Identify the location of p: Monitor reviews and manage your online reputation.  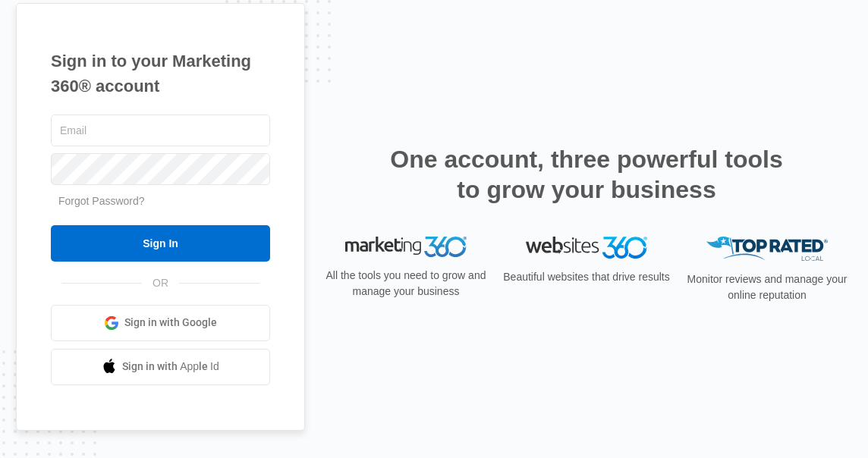
(768, 288).